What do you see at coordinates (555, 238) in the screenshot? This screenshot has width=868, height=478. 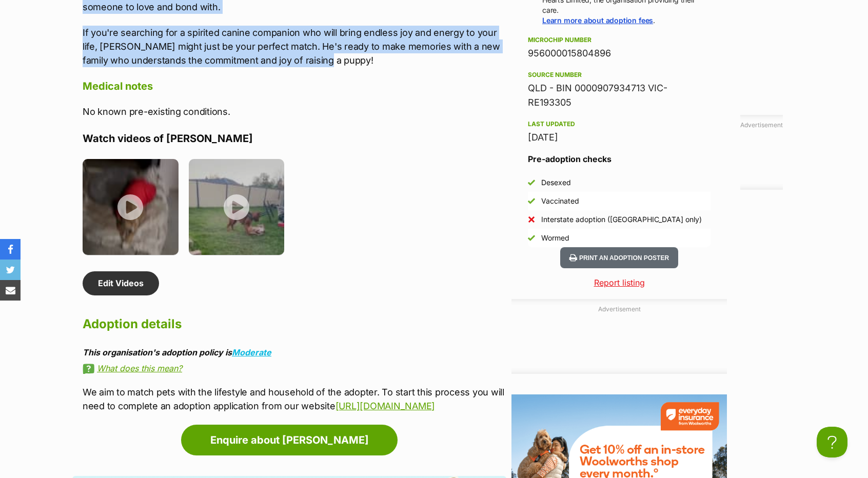 I see `div: Wormed` at bounding box center [555, 238].